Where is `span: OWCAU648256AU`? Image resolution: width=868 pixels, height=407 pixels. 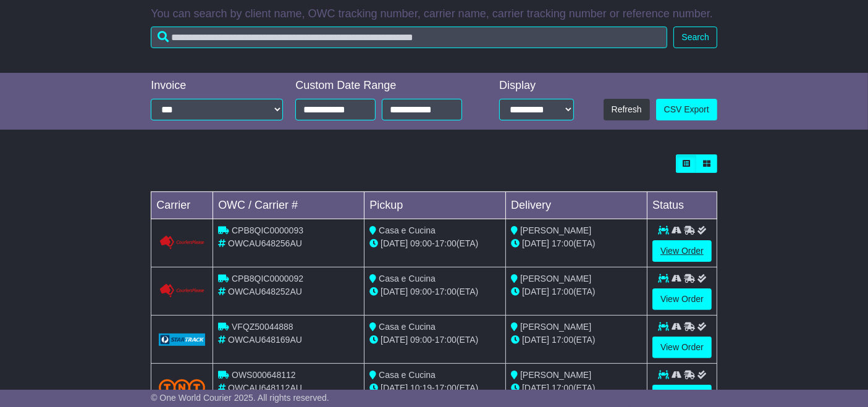 span: OWCAU648256AU is located at coordinates (265, 243).